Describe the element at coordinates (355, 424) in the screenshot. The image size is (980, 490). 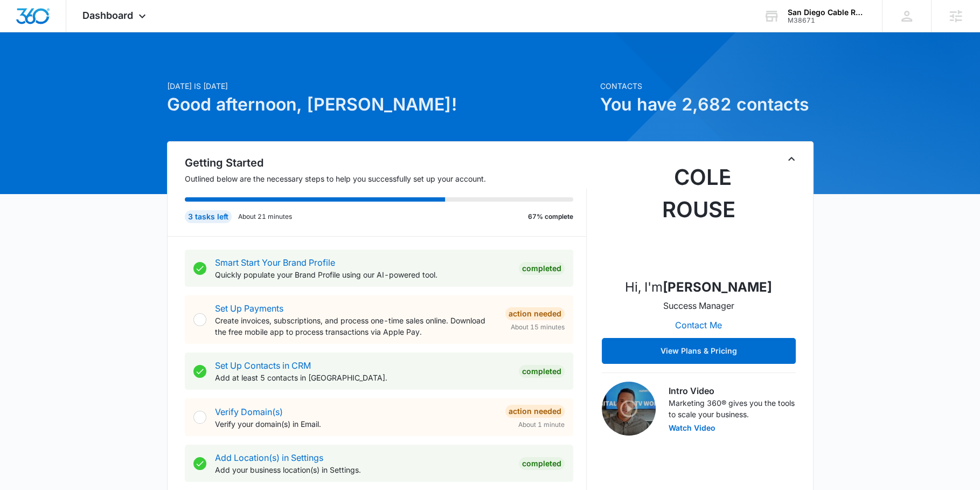
I see `p: Verify your domain(s) in Email.` at that location.